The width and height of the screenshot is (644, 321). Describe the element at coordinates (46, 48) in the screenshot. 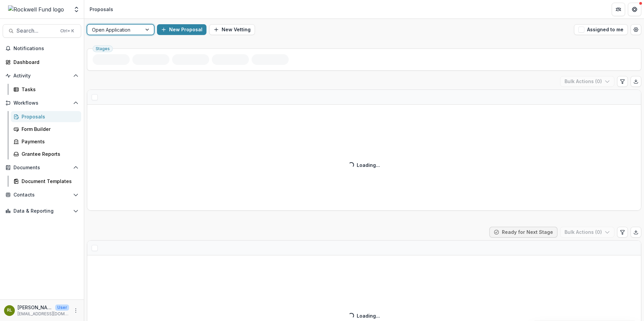

I see `span: Notifications` at that location.